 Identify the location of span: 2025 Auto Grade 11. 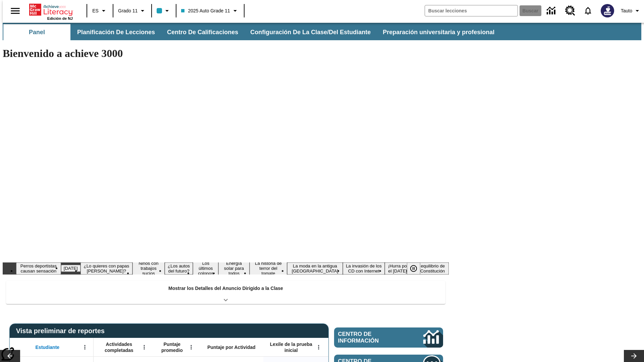
(205, 11).